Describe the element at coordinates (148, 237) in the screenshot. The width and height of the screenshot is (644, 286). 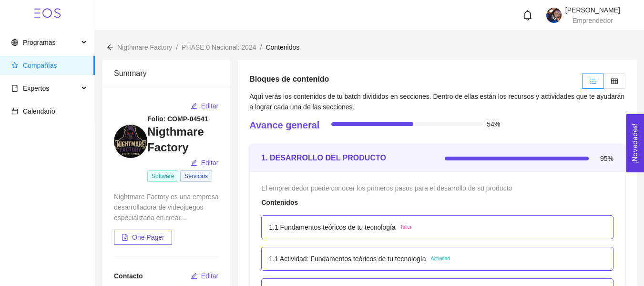
I see `span: One Pager` at that location.